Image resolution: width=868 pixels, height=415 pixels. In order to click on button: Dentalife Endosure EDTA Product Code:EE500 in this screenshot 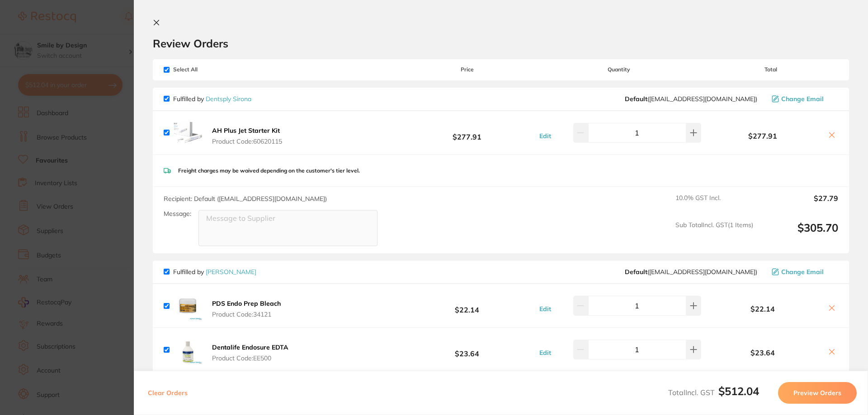, I will do `click(250, 352)`.